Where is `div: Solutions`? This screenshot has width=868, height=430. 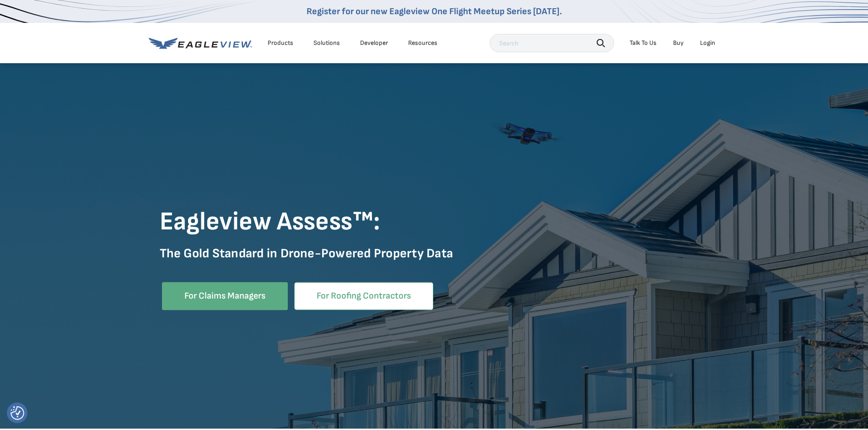
div: Solutions is located at coordinates (327, 43).